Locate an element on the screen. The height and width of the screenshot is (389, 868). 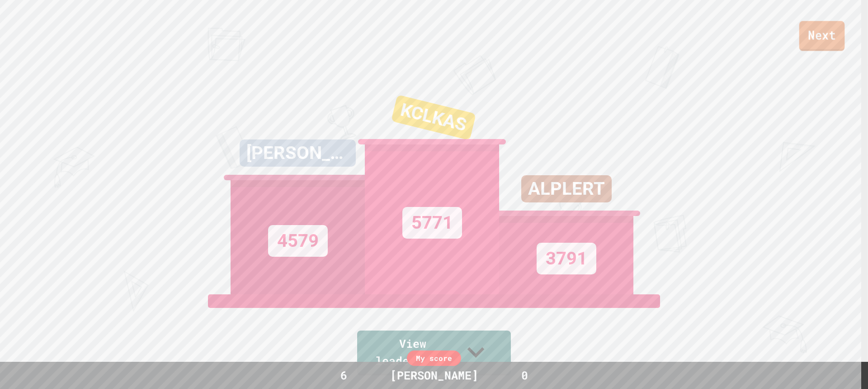
div: 4579 is located at coordinates (298, 241).